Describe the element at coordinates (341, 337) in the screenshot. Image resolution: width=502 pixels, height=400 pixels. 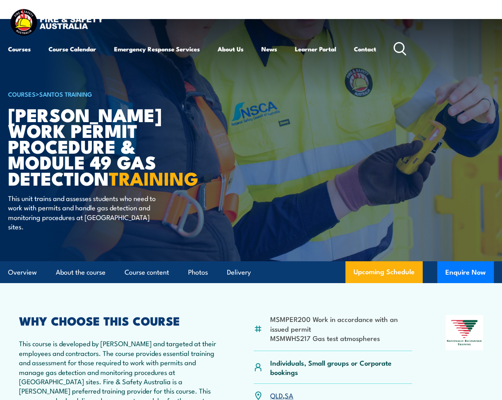
I see `li: MSMWHS217 Gas test atmospheres` at that location.